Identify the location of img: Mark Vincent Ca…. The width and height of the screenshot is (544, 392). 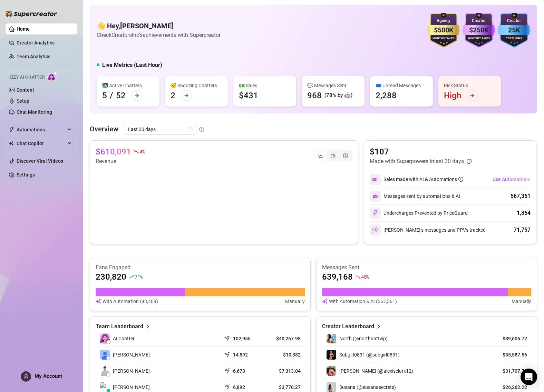
(105, 387).